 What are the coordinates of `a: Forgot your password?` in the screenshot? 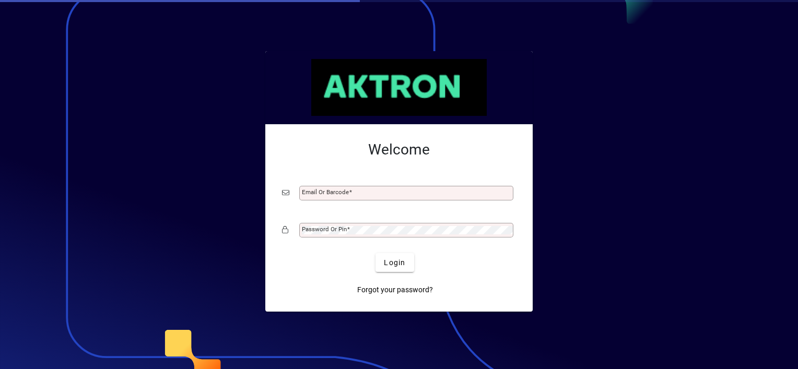 It's located at (395, 290).